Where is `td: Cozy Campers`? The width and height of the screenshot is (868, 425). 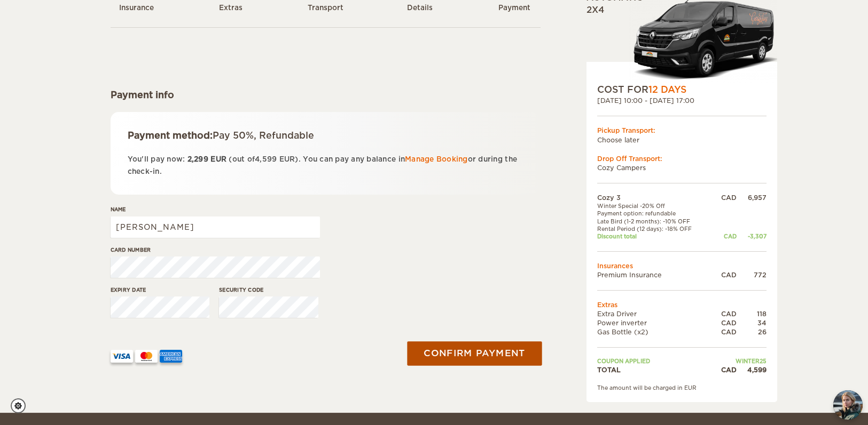 td: Cozy Campers is located at coordinates (681, 168).